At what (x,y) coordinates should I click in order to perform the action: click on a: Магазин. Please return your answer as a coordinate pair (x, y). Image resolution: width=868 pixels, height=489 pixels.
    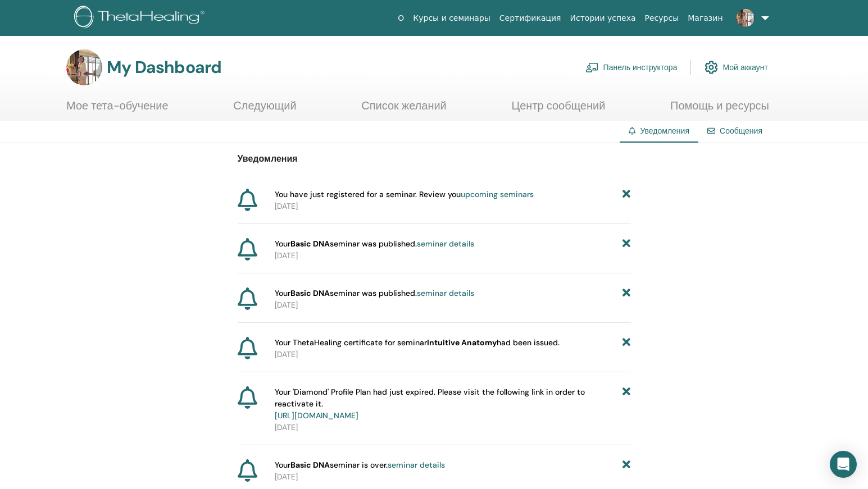
    Looking at the image, I should click on (705, 18).